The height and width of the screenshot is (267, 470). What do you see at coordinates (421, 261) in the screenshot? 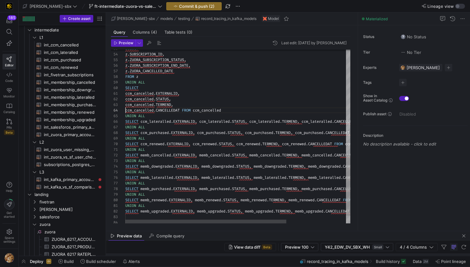
I see `button: Data2M` at bounding box center [421, 261].